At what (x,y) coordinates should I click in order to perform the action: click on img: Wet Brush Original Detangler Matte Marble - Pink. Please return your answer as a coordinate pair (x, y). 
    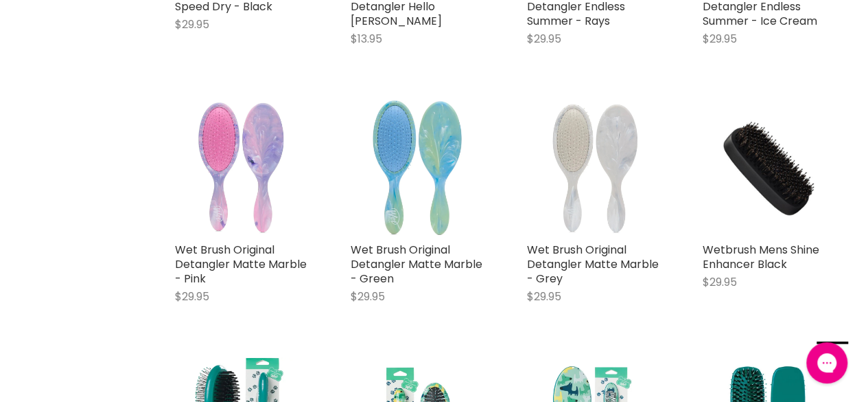
    Looking at the image, I should click on (243, 167).